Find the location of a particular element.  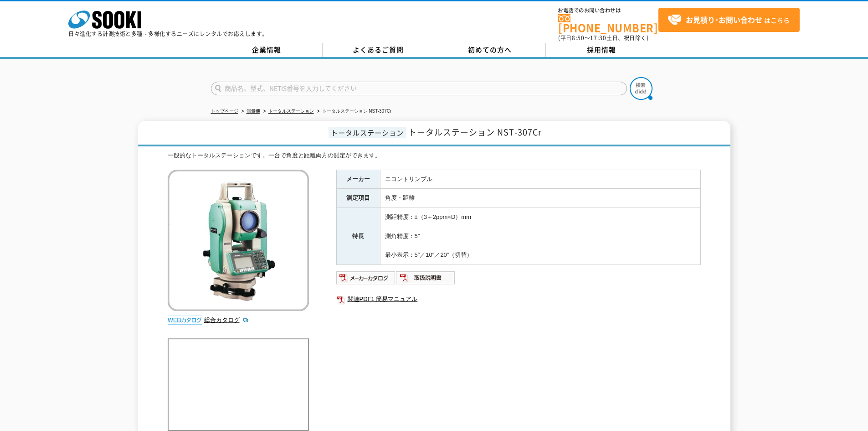

img: 取扱説明書 is located at coordinates (426, 278).